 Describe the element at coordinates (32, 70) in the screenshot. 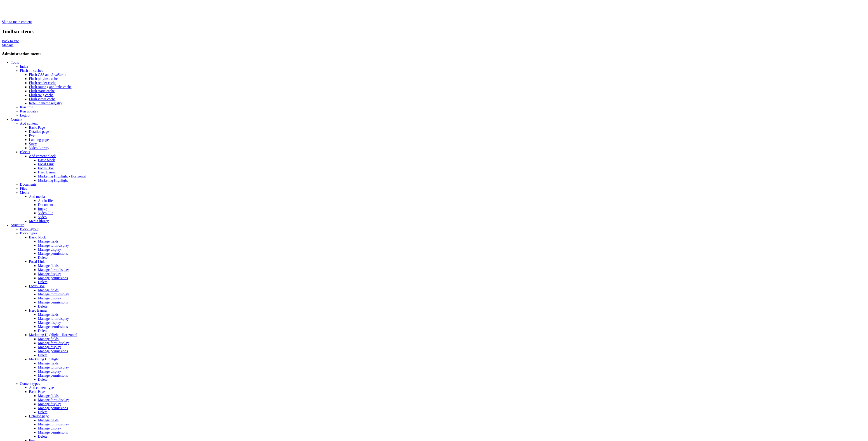

I see `a: Flush all caches` at that location.